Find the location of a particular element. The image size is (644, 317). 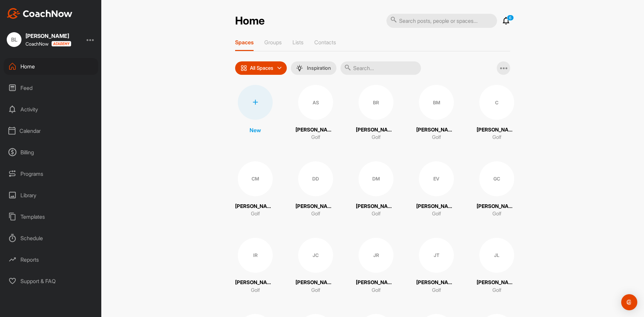

div: JL is located at coordinates (497, 255).